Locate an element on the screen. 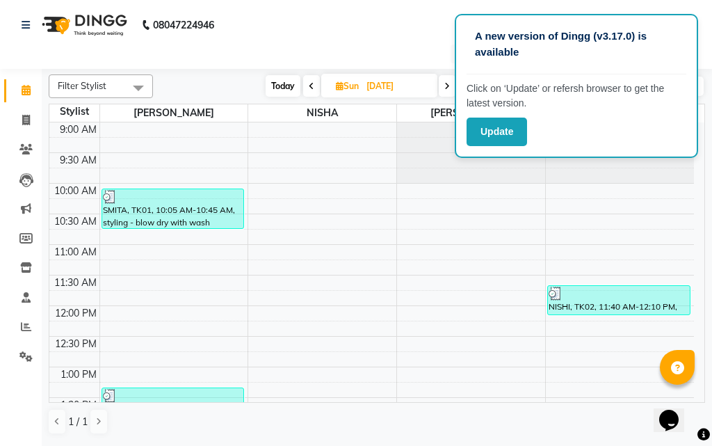  span: NISHA is located at coordinates (322, 113).